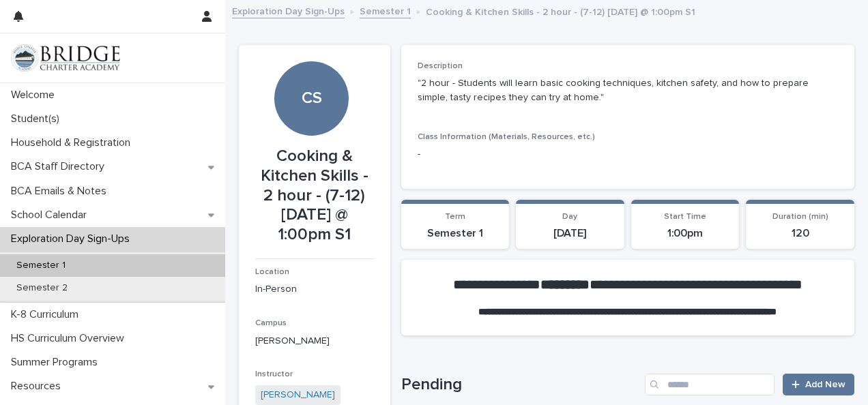 The image size is (868, 405). Describe the element at coordinates (570, 217) in the screenshot. I see `span: Day` at that location.